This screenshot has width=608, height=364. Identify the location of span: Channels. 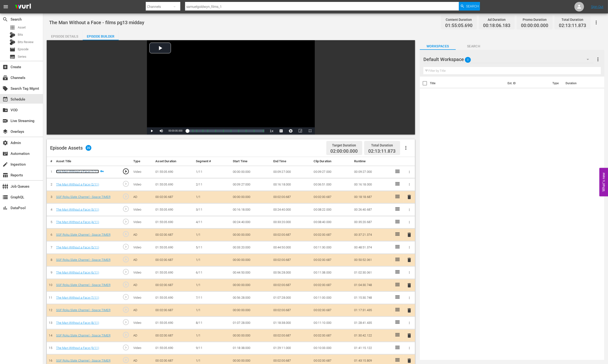
(5, 78).